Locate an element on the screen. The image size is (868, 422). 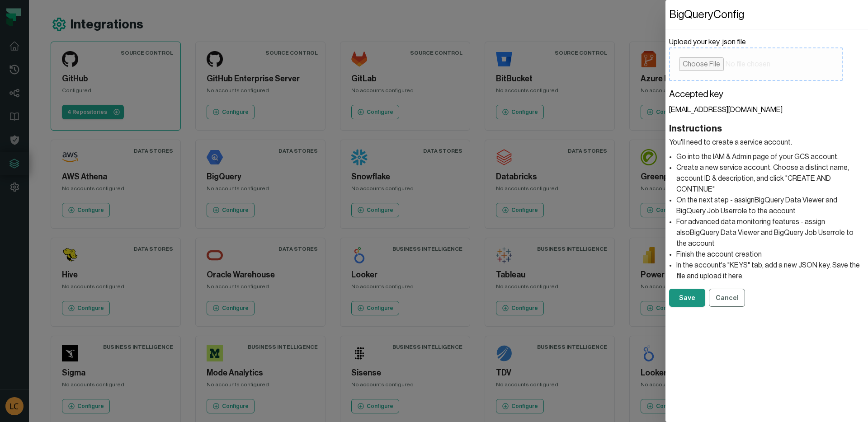
a: IAM & Admin page is located at coordinates (741, 157).